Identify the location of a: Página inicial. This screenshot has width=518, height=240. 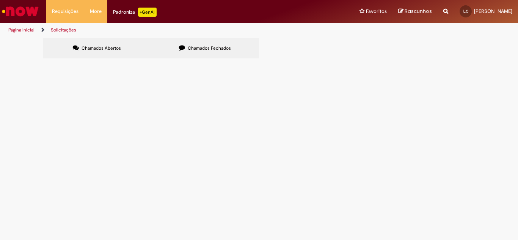
(21, 30).